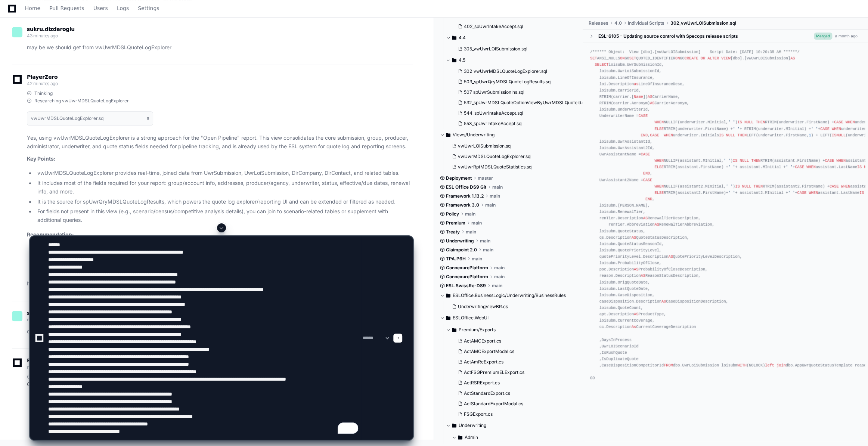  What do you see at coordinates (101, 8) in the screenshot?
I see `span: Users` at bounding box center [101, 8].